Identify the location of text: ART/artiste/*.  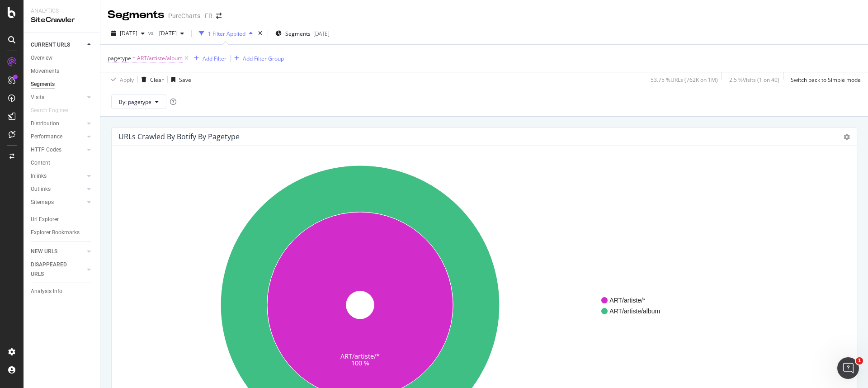
(360, 356).